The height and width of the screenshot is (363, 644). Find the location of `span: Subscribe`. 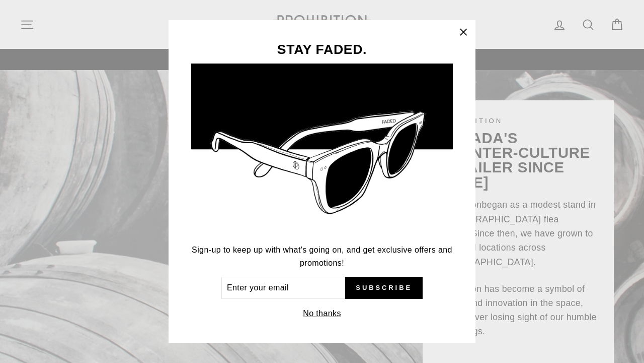

span: Subscribe is located at coordinates (384, 288).